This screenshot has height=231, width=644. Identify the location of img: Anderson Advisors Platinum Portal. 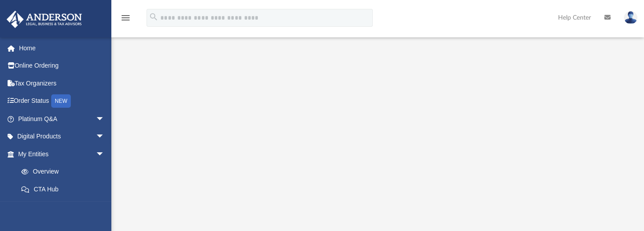
(44, 19).